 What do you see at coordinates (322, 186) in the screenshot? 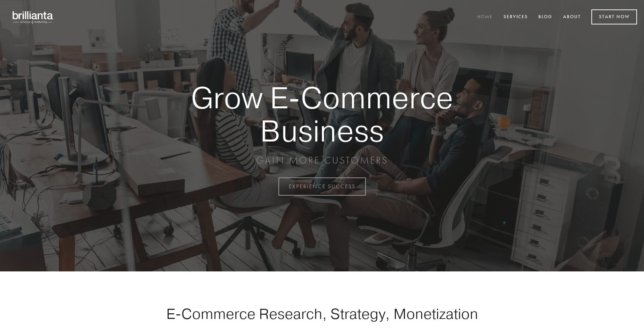
I see `a: EXPERIENCE SUCCESS` at bounding box center [322, 186].